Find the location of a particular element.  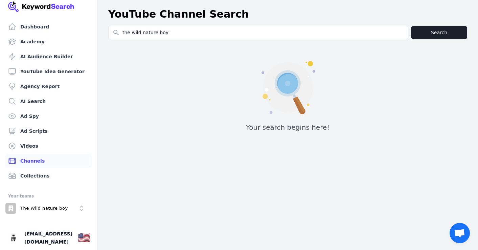

img: The Wild nature boy is located at coordinates (11, 208).